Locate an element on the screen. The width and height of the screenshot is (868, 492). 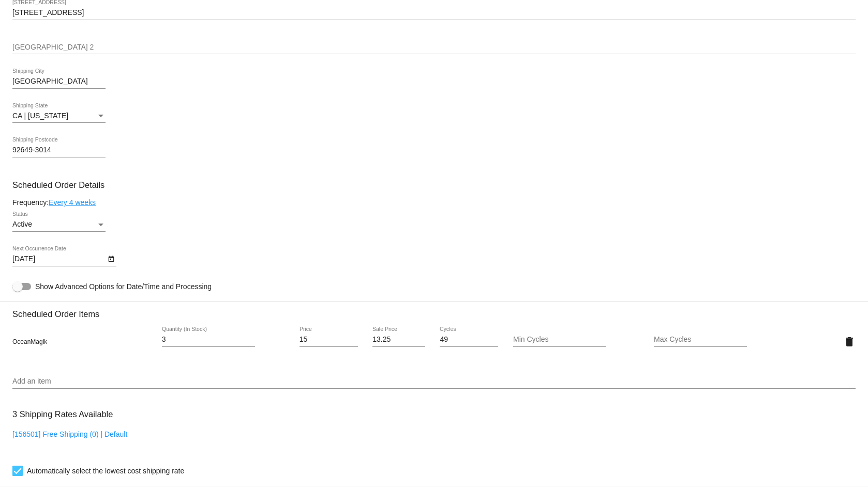
input: Shipping City is located at coordinates (59, 82).